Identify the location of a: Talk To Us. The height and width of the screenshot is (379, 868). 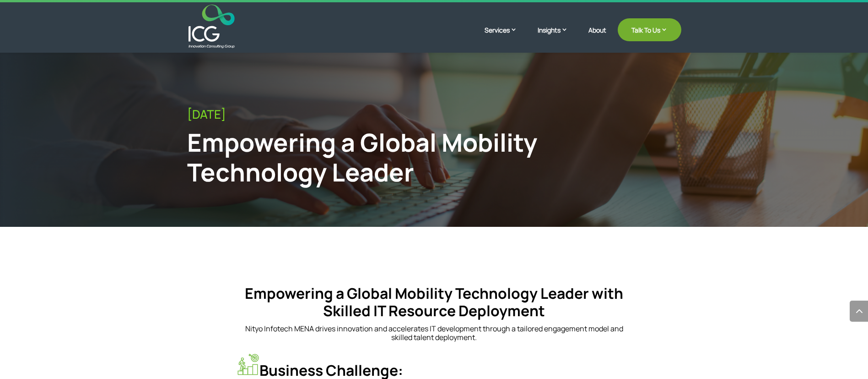
(649, 30).